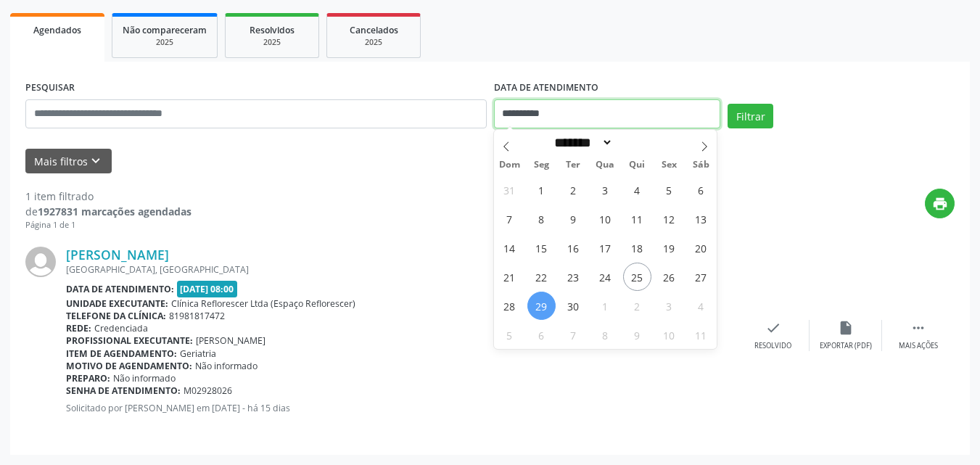 This screenshot has width=980, height=465. Describe the element at coordinates (637, 219) in the screenshot. I see `span: Setembro 11, 2025` at that location.